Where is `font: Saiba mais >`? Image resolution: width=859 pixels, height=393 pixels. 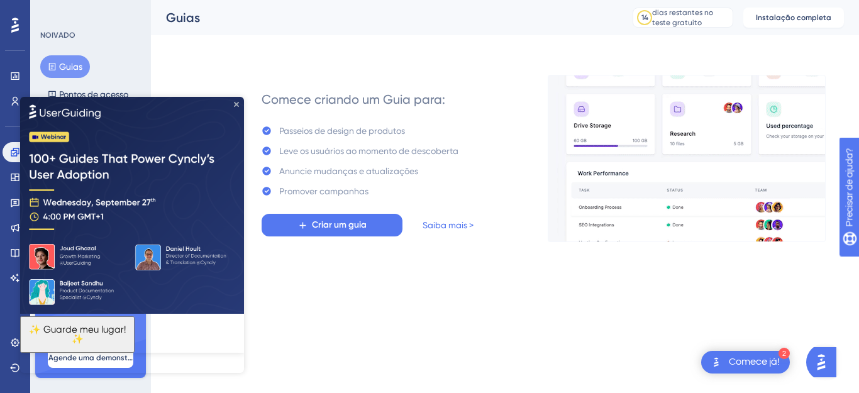
font: Saiba mais > is located at coordinates (448, 225).